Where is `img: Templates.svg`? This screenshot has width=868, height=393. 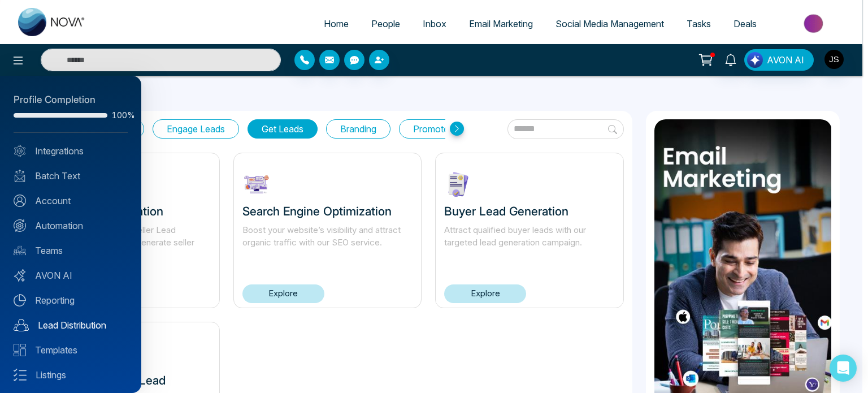 img: Templates.svg is located at coordinates (20, 350).